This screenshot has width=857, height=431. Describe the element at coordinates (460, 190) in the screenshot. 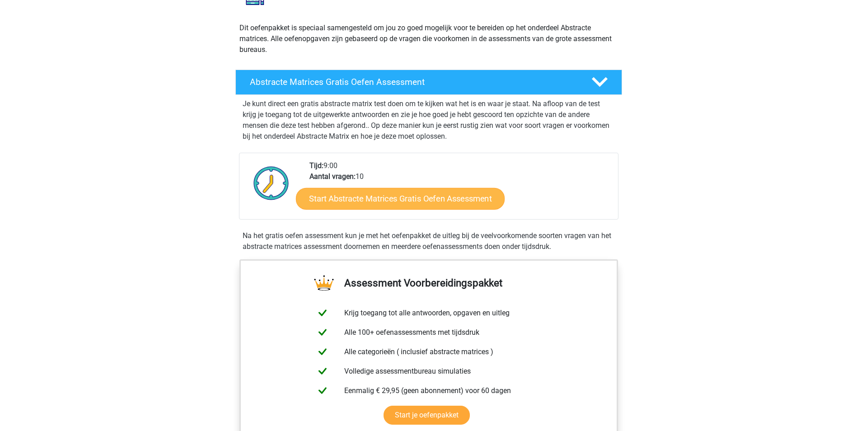

I see `div: 9:00 10` at that location.